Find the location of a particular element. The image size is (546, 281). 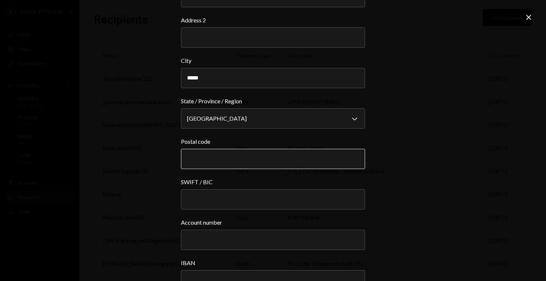

label: Address 2 is located at coordinates (273, 20).